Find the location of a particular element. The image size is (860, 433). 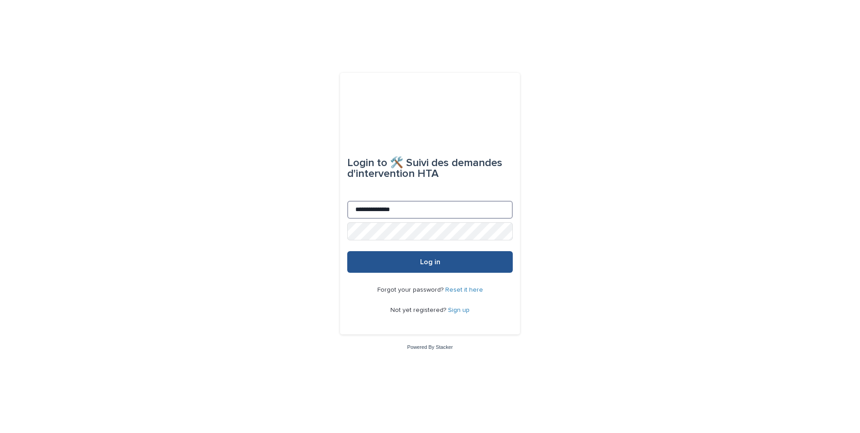

a: Reset it here is located at coordinates (464, 290).